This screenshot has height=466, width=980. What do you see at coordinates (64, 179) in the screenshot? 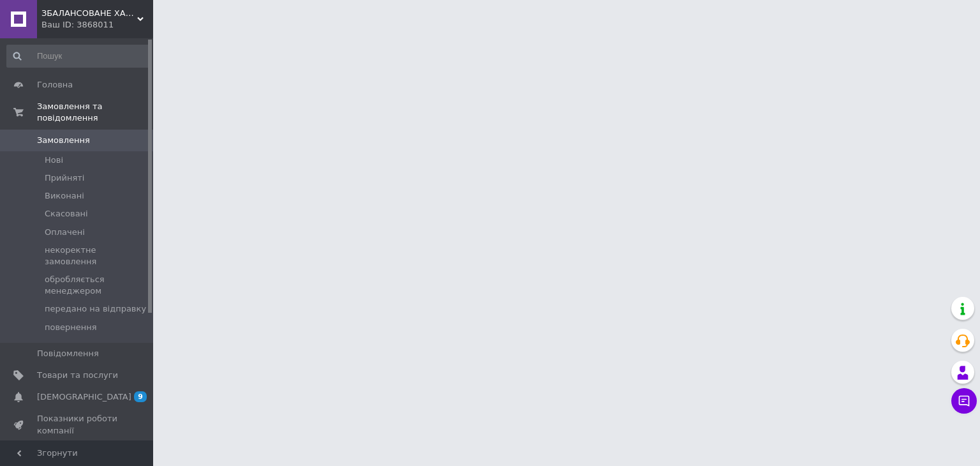
I see `span: Прийняті` at bounding box center [64, 179].